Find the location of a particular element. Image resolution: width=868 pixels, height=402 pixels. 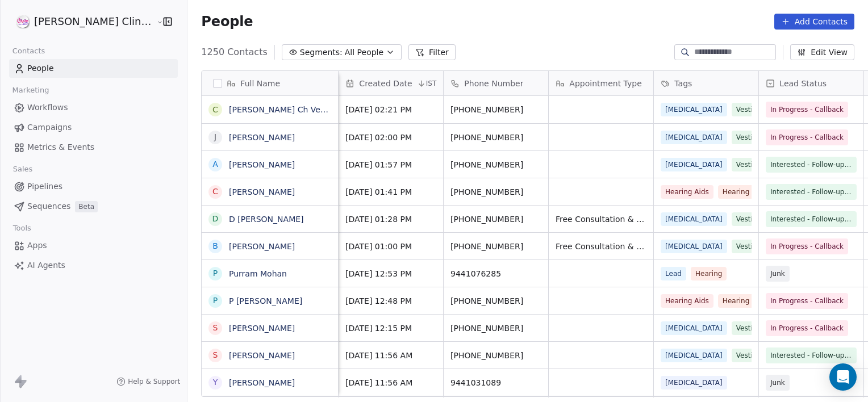

span: 9441076285 is located at coordinates (496, 274).